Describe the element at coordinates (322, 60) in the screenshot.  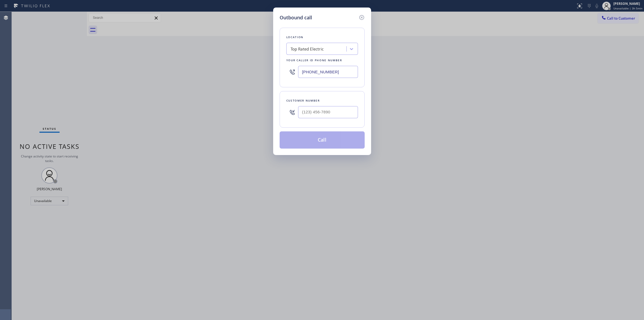
I see `div: Your caller id phone number` at that location.